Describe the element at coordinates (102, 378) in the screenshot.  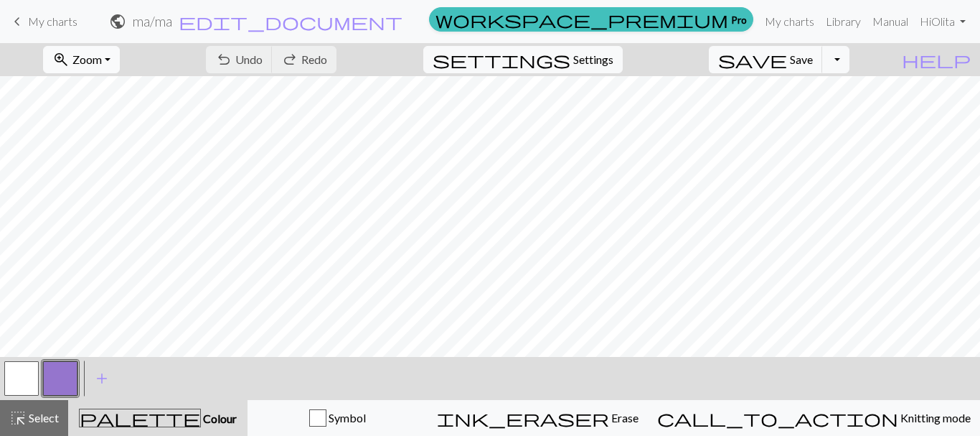
I see `span: add` at that location.